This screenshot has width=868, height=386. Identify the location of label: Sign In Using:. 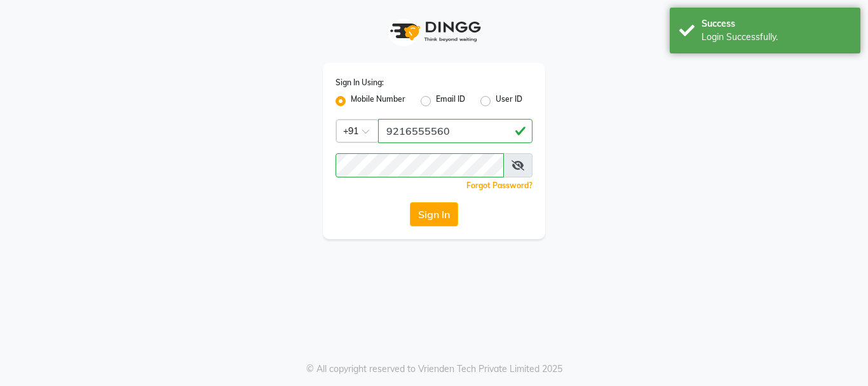
(360, 83).